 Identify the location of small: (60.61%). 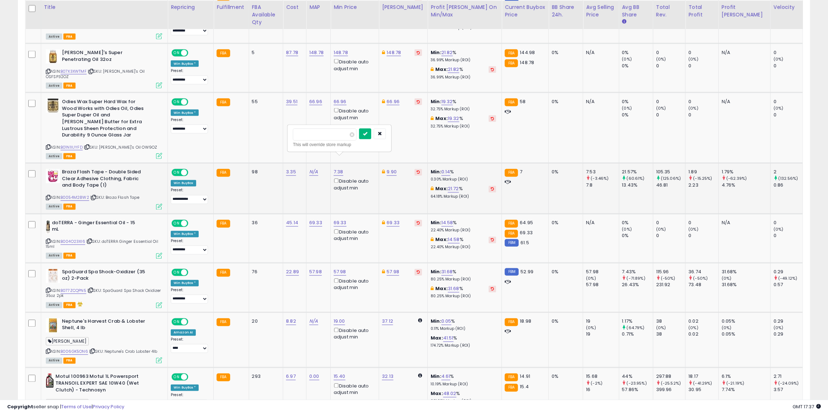
(636, 179).